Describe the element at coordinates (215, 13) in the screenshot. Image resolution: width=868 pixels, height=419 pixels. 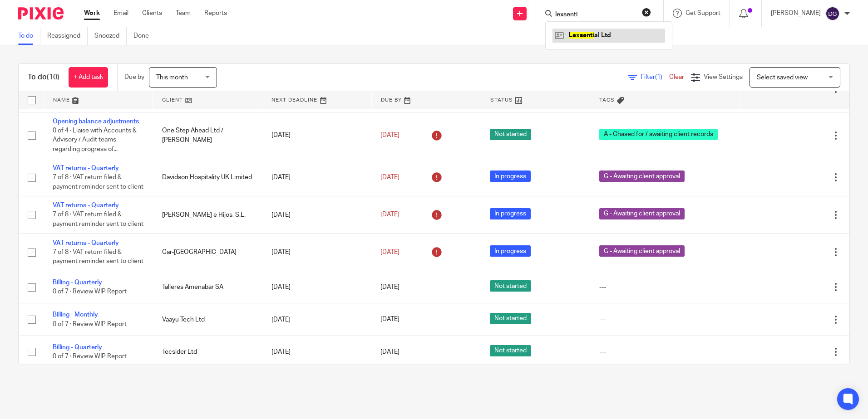
I see `a: Reports` at that location.